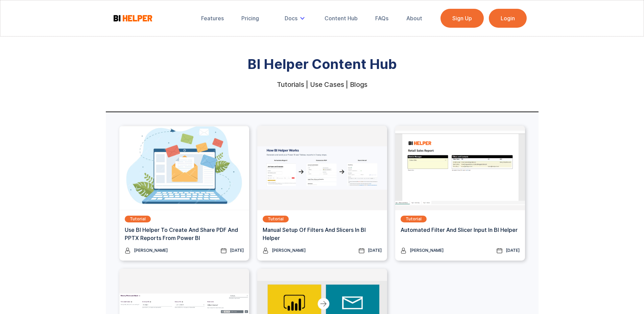 The height and width of the screenshot is (314, 644). Describe the element at coordinates (382, 19) in the screenshot. I see `div: FAQs` at that location.